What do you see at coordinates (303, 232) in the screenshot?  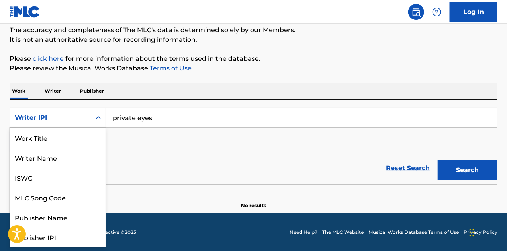 I see `a: Need Help?` at bounding box center [303, 232].